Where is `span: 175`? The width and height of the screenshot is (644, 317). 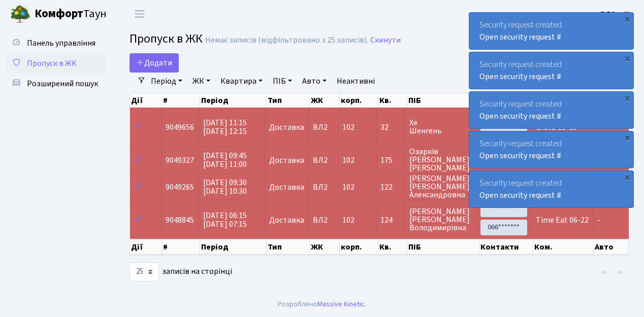 span: 175 is located at coordinates (391, 160).